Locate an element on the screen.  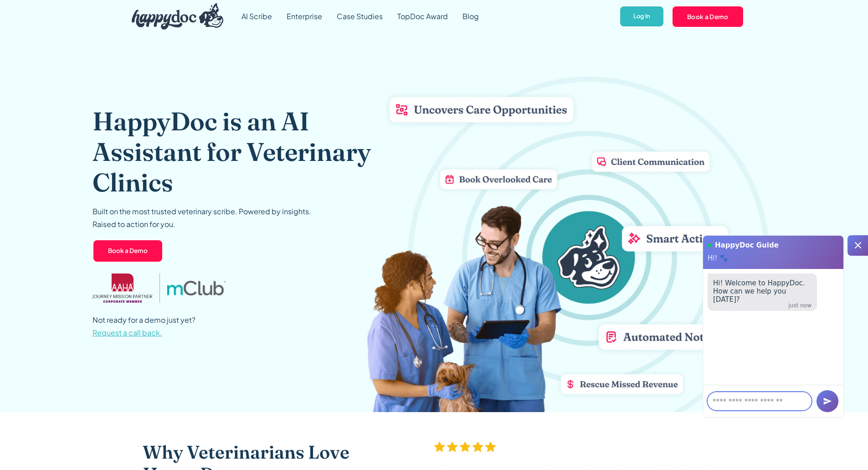
img: HappyDoc Logo: A happy dog with his ear up, listening. is located at coordinates (178, 17).